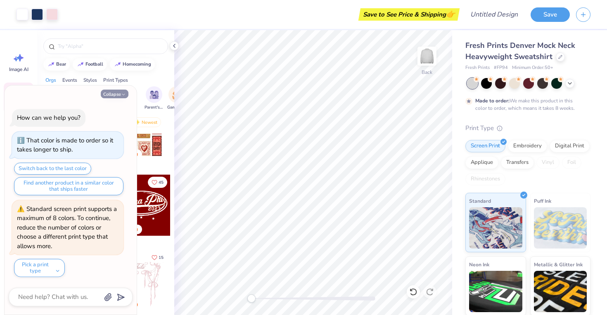 The image size is (607, 315). What do you see at coordinates (527, 146) in the screenshot?
I see `div: Embroidery` at bounding box center [527, 146].